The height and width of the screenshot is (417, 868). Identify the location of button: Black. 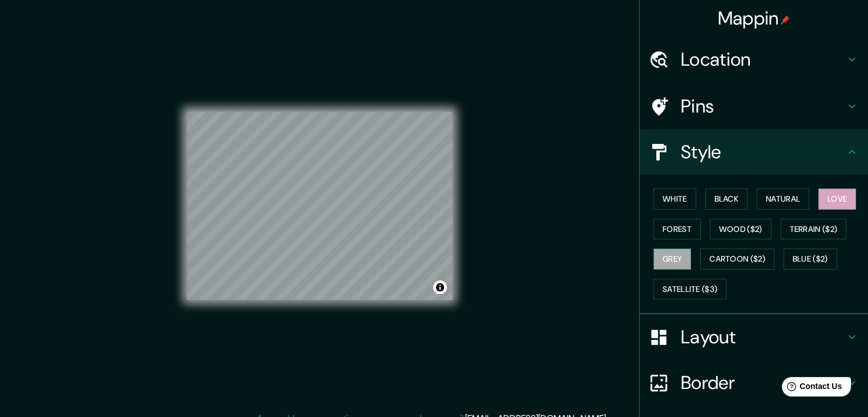
(727, 199).